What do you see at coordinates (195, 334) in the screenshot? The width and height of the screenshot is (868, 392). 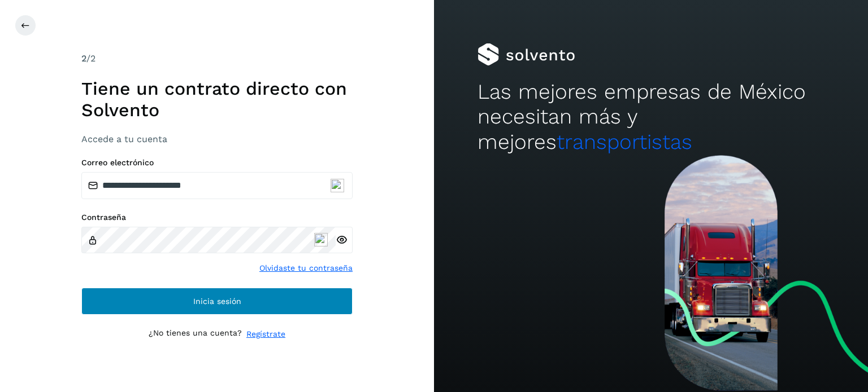 I see `p: ¿No tienes una cuenta?` at bounding box center [195, 334].